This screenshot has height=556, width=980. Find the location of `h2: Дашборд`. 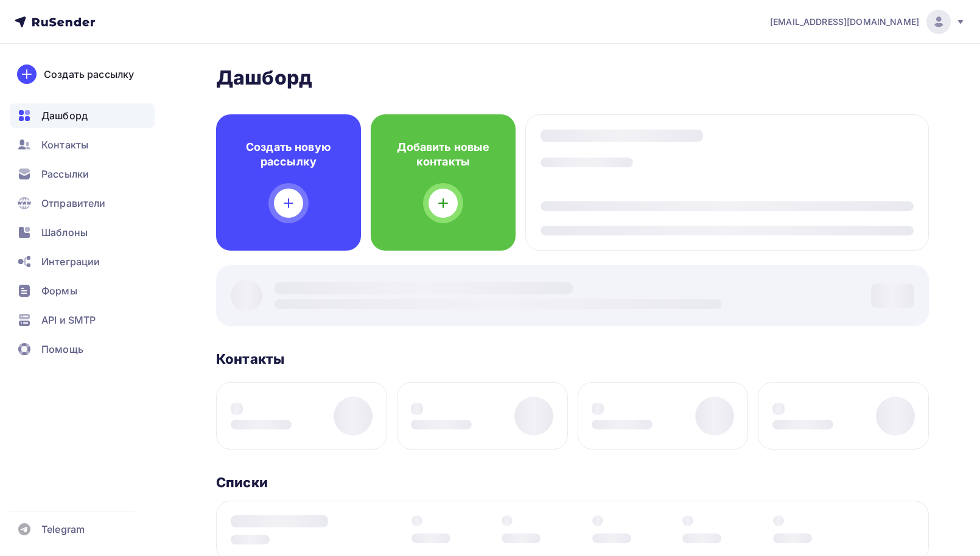

h2: Дашборд is located at coordinates (572, 78).